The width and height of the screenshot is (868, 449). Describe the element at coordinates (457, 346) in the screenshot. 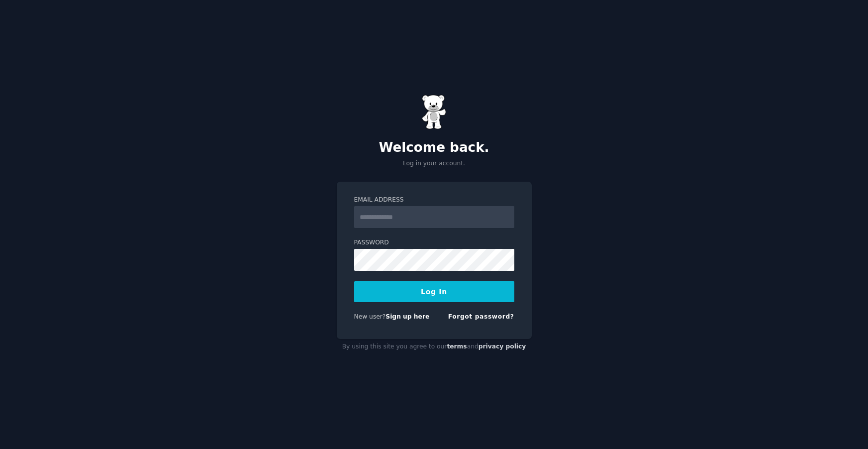

I see `a: terms` at that location.